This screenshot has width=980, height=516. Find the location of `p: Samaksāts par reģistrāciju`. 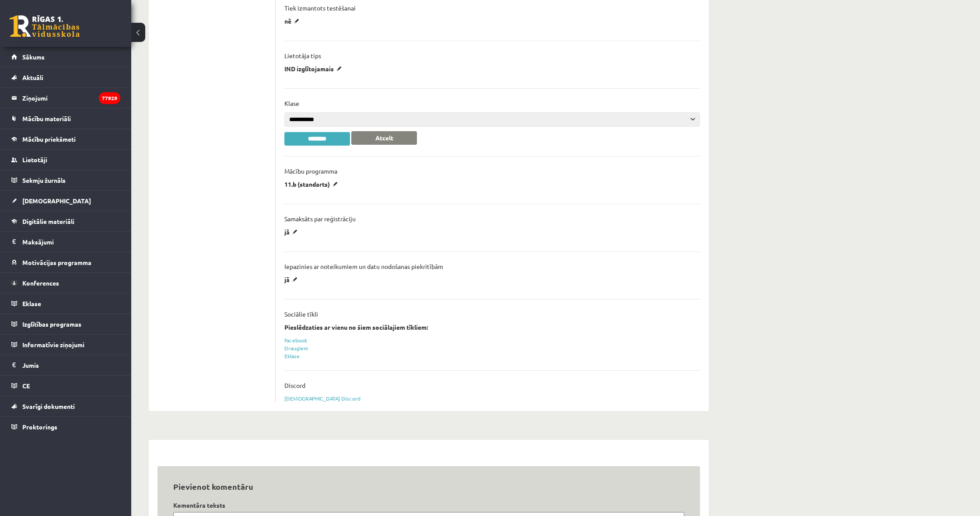

p: Samaksāts par reģistrāciju is located at coordinates (320, 219).